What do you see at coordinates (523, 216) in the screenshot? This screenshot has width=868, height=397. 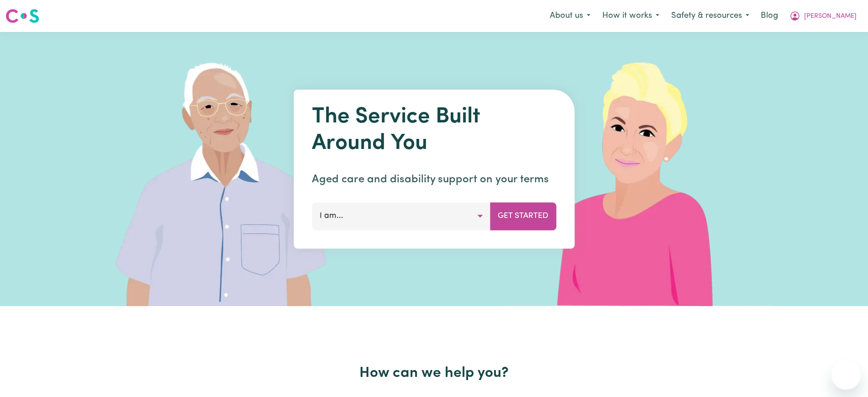 I see `button: Get Started` at bounding box center [523, 216].